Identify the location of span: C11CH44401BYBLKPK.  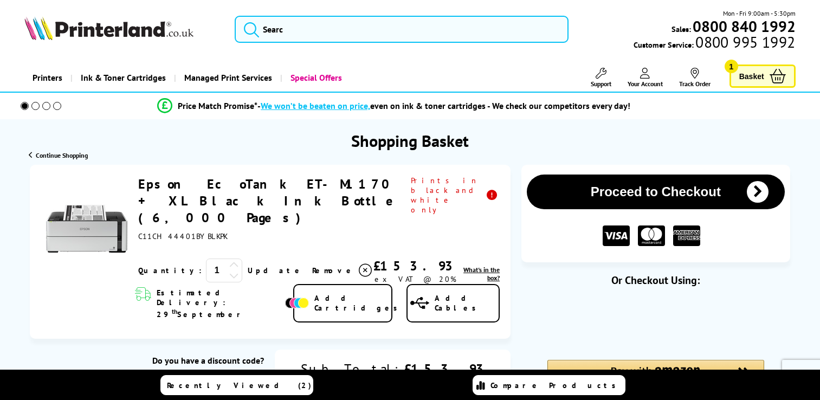
(183, 236).